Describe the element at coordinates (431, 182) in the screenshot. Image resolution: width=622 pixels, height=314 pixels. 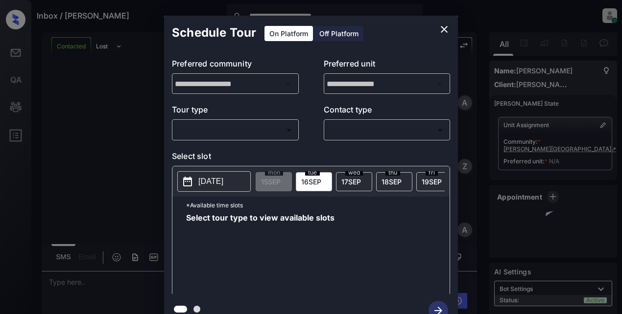
I see `span: 19 SEP` at that location.